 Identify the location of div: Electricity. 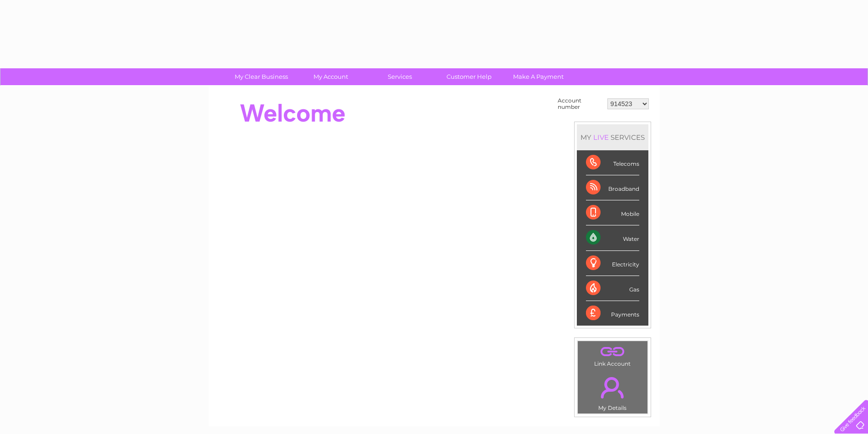
(613, 263).